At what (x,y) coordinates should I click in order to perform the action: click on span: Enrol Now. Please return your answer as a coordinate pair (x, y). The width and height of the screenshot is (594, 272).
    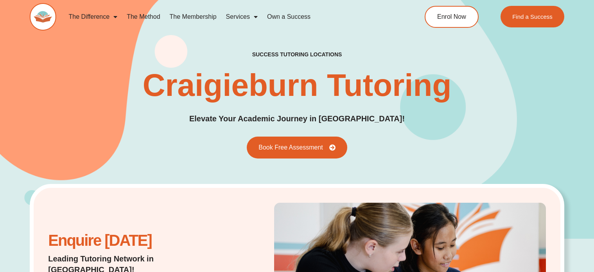
    Looking at the image, I should click on (451, 17).